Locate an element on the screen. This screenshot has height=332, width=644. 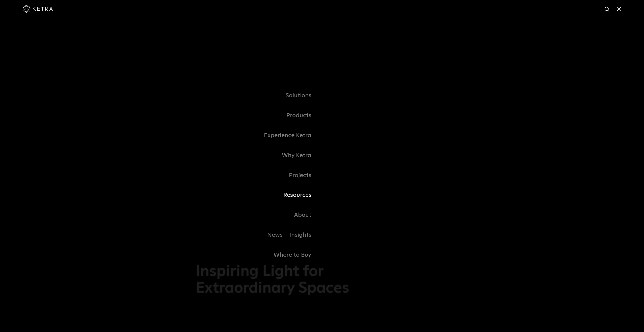
a: Solutions is located at coordinates (259, 96).